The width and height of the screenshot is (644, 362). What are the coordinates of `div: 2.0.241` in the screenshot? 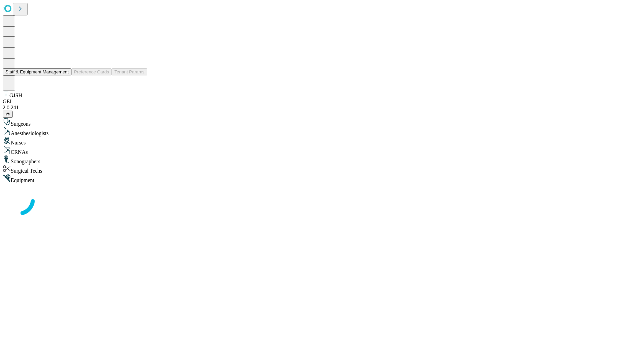 It's located at (322, 108).